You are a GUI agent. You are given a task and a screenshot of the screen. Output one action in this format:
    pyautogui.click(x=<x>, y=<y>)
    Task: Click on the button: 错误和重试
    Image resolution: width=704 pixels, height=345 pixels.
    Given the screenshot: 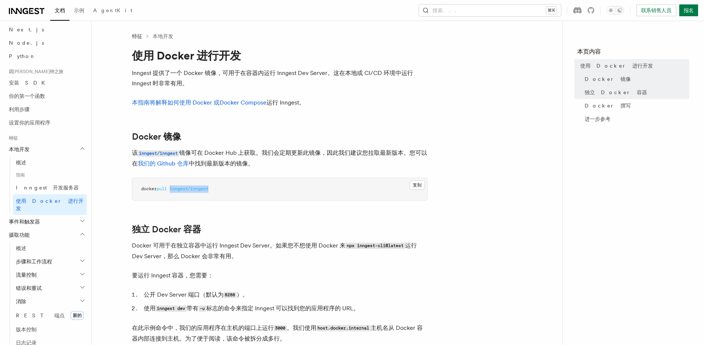 What is the action you would take?
    pyautogui.click(x=50, y=288)
    